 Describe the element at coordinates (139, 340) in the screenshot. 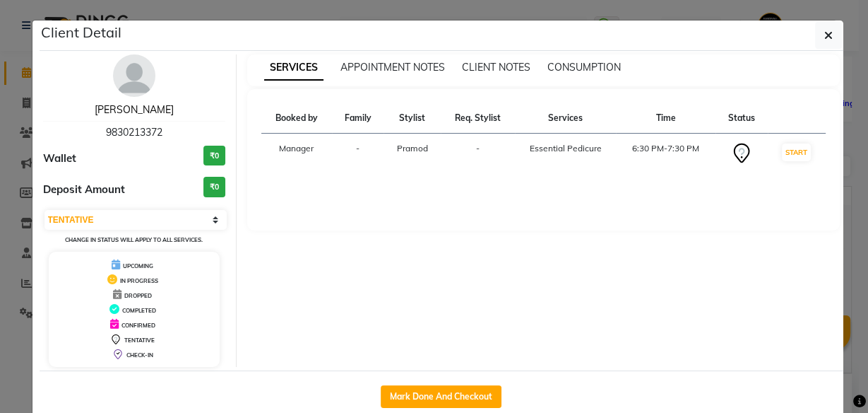

I see `span: TENTATIVE` at that location.